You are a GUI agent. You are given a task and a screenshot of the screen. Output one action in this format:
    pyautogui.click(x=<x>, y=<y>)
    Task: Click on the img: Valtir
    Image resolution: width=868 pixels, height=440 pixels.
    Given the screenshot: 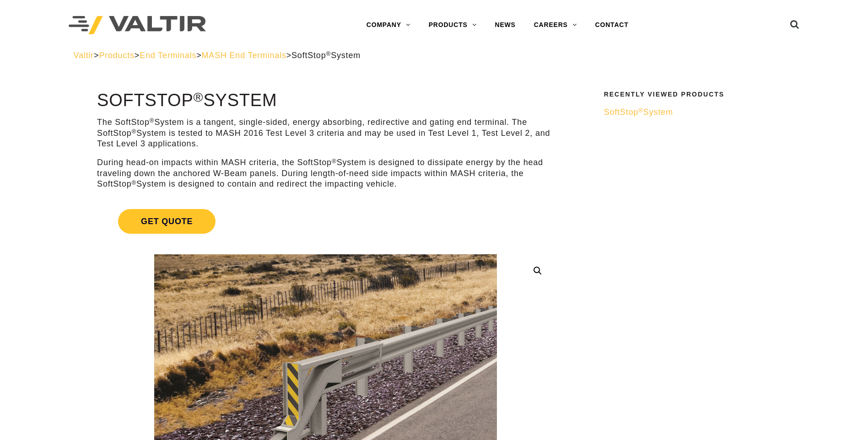 What is the action you would take?
    pyautogui.click(x=137, y=25)
    